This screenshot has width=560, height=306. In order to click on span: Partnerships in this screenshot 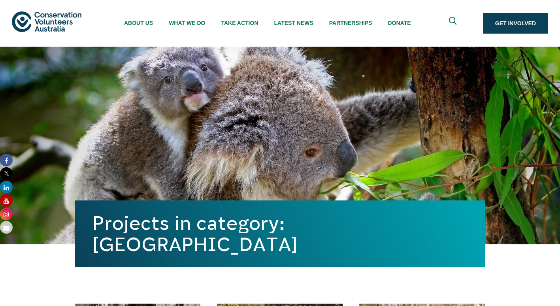, I will do `click(350, 23)`.